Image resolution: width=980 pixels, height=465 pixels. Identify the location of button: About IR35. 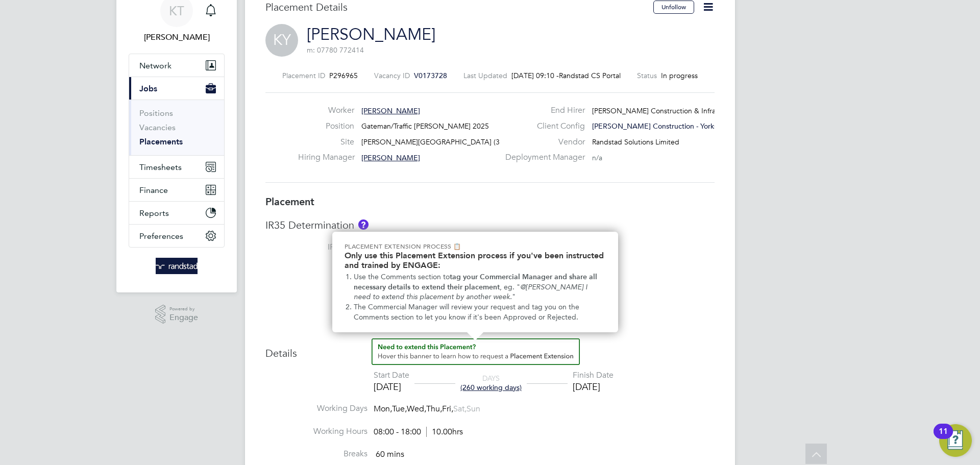
(363, 224).